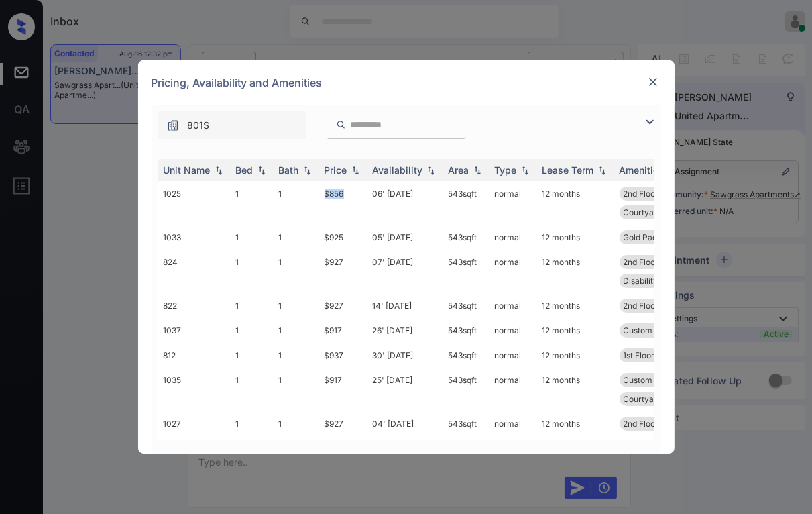 This screenshot has height=514, width=812. What do you see at coordinates (407, 83) in the screenshot?
I see `div: Pricing, Availability and Amenities` at bounding box center [407, 83].